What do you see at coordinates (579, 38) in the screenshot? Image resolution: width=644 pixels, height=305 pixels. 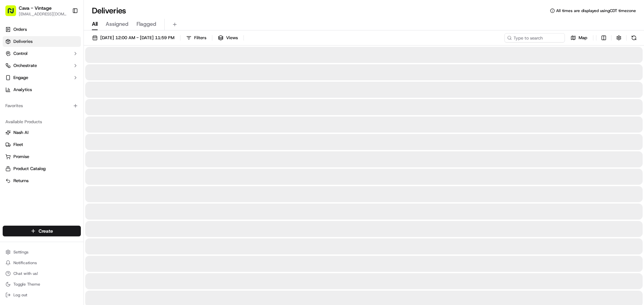 I see `button: Map` at bounding box center [579, 38].